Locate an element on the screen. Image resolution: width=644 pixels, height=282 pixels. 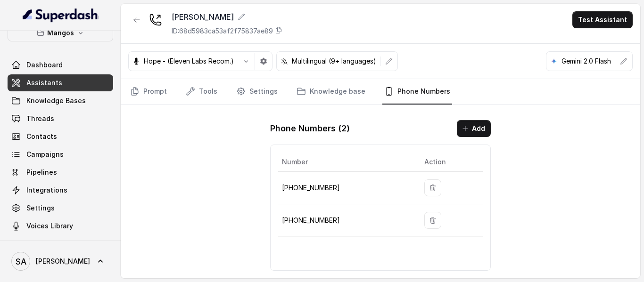
span: Dashboard is located at coordinates (44, 65).